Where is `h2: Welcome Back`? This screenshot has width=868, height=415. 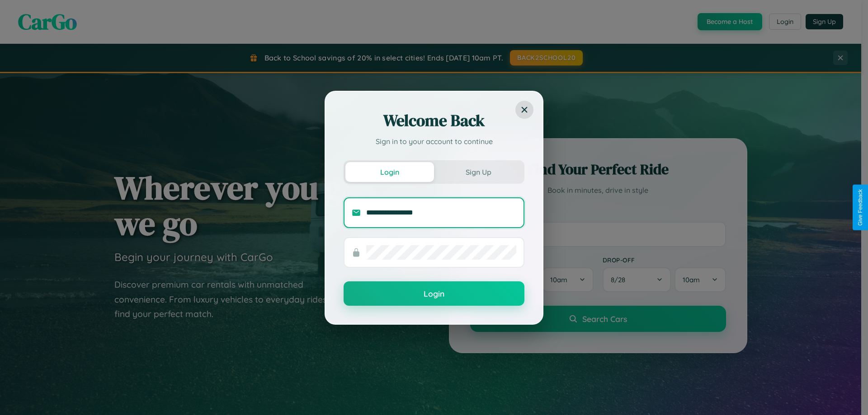 h2: Welcome Back is located at coordinates (434, 121).